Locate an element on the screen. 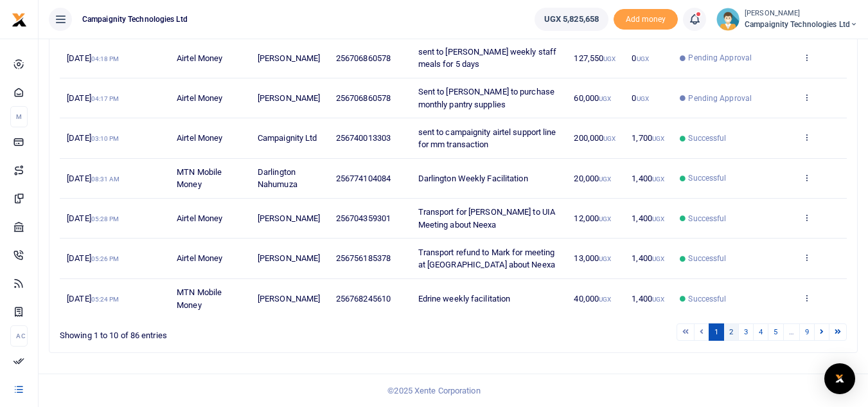 This screenshot has height=407, width=868. small: 05:26 PM is located at coordinates (105, 258).